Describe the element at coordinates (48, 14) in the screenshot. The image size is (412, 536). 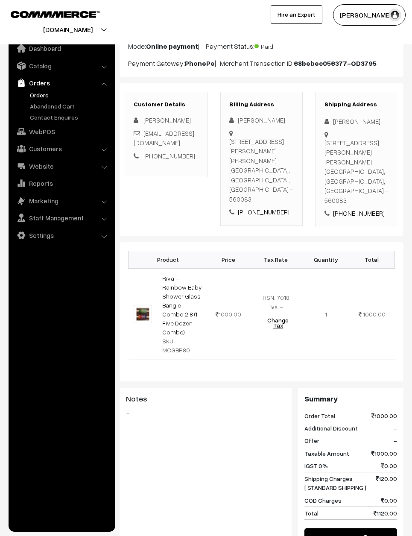
I see `a: COMMMERCE` at that location.